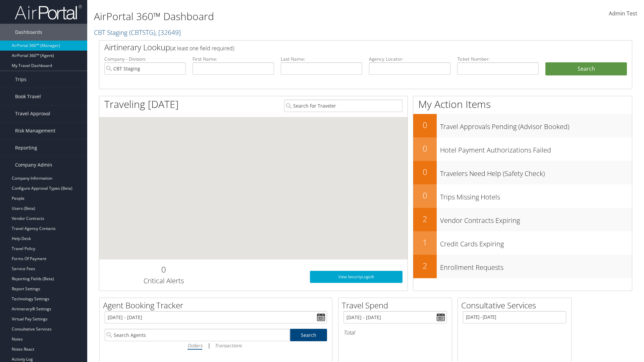 The height and width of the screenshot is (362, 644). What do you see at coordinates (217, 305) in the screenshot?
I see `h2: Agent Booking Tracker` at bounding box center [217, 305].